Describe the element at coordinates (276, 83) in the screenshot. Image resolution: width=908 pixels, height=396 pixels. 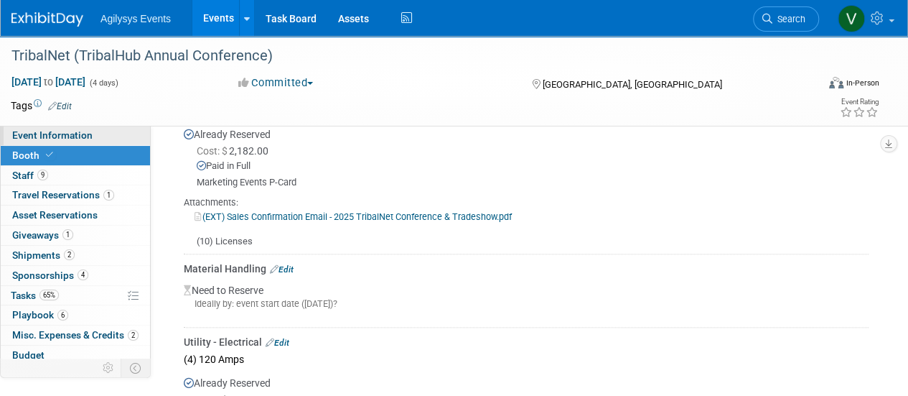
I see `button: Committed` at that location.